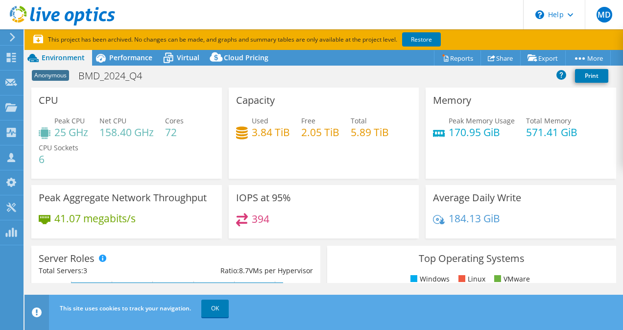 Image resolution: width=623 pixels, height=330 pixels. What do you see at coordinates (421, 39) in the screenshot?
I see `a: Restore` at bounding box center [421, 39].